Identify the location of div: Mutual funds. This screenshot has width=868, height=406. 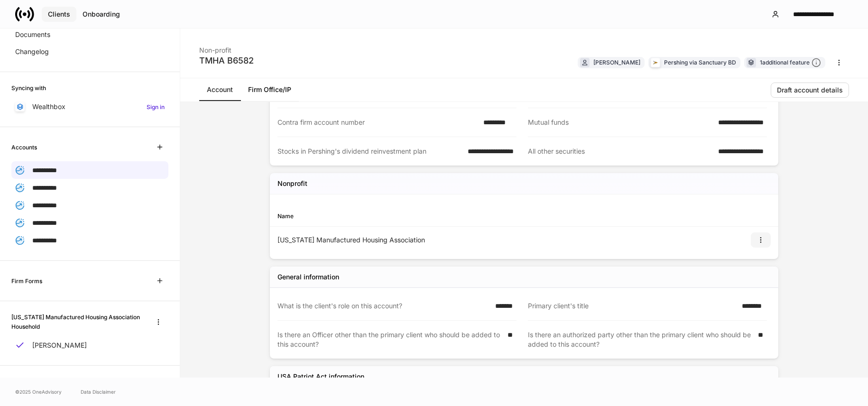
(620, 122).